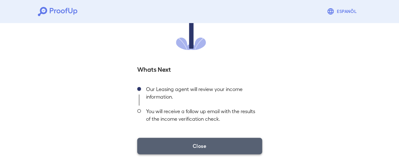 This screenshot has width=399, height=164. Describe the element at coordinates (201, 116) in the screenshot. I see `div: You will receive a follow up email with the results of the income verification check.` at that location.